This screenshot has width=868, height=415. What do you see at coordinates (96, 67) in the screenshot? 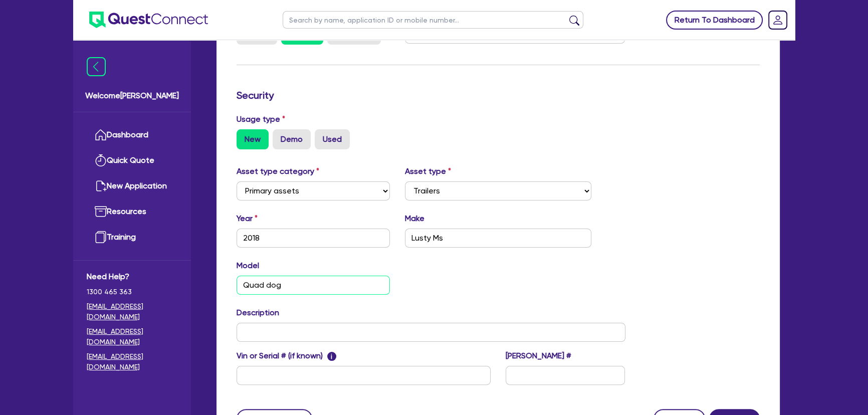
I see `img: icon-menu-close` at bounding box center [96, 67].